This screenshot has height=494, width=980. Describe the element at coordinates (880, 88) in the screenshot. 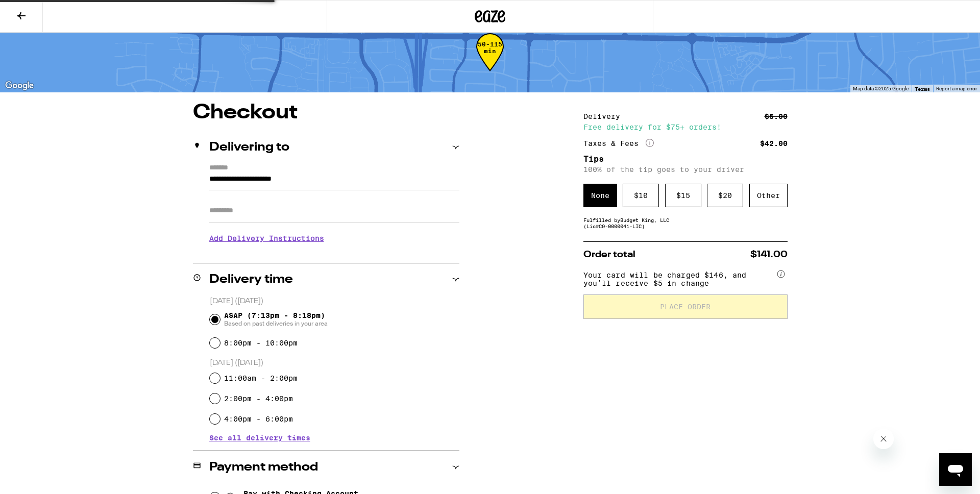

I see `span: Map data ©2025 Google` at that location.